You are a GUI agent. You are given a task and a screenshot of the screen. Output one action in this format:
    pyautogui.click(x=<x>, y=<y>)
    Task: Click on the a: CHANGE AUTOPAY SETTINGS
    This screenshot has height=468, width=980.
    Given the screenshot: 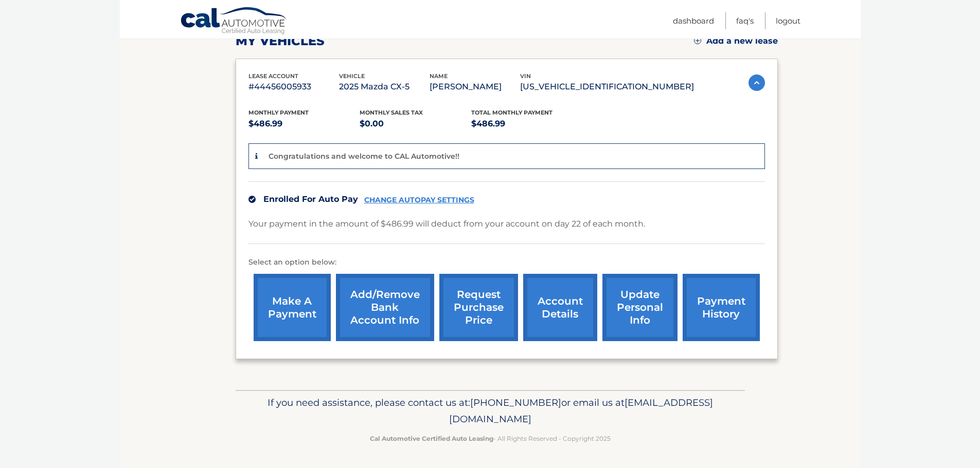 What is the action you would take?
    pyautogui.click(x=420, y=200)
    